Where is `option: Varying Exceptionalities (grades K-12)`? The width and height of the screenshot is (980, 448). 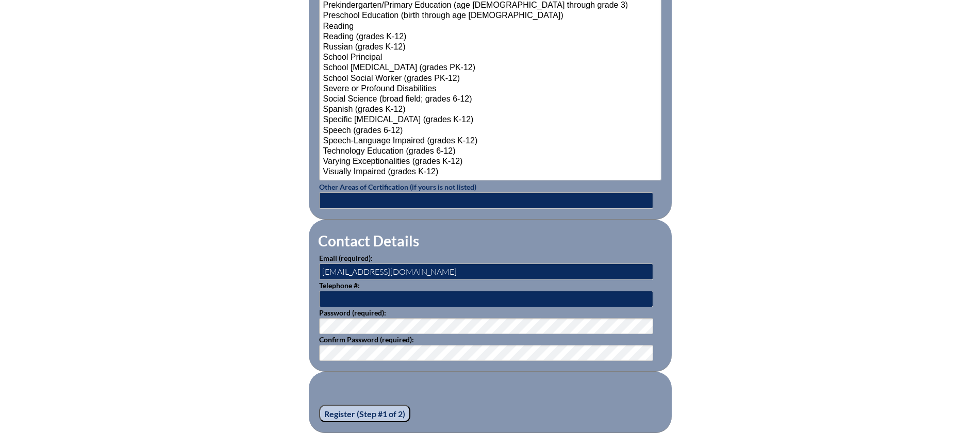
option: Varying Exceptionalities (grades K-12) is located at coordinates (490, 162).